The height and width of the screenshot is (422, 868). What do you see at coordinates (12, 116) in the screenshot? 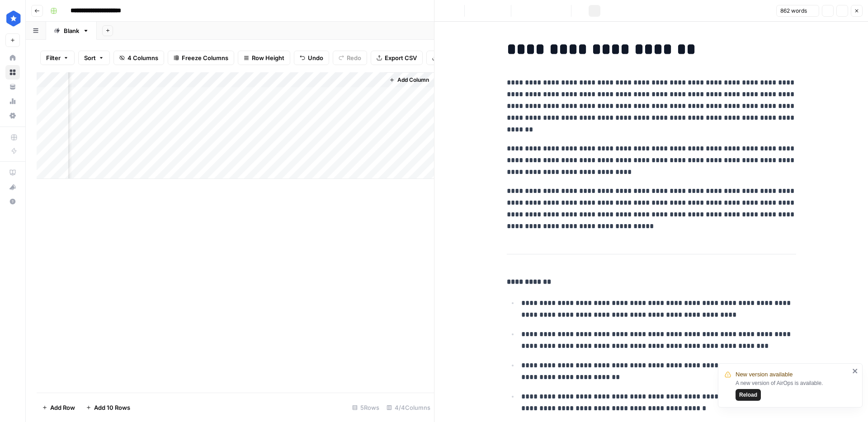
I see `a: Settings` at bounding box center [12, 116].